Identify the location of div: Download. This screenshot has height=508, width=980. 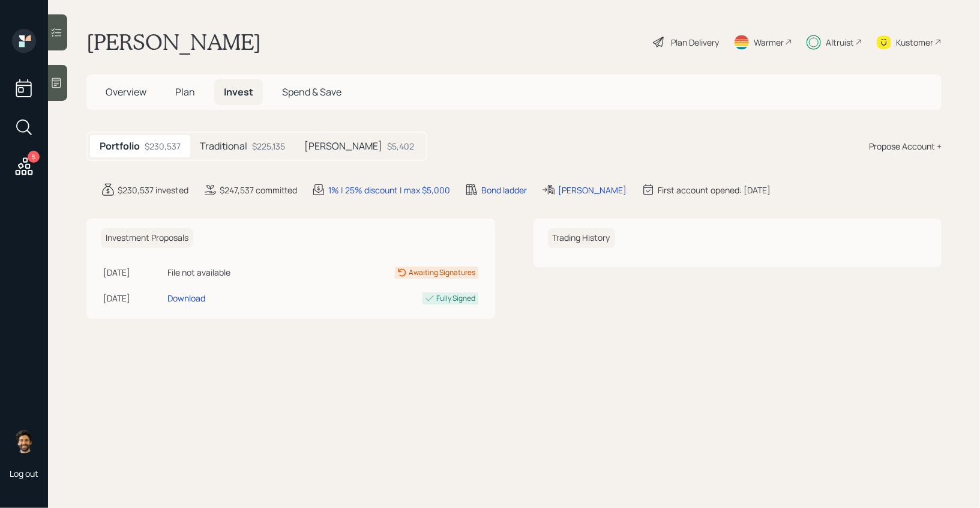
(186, 298).